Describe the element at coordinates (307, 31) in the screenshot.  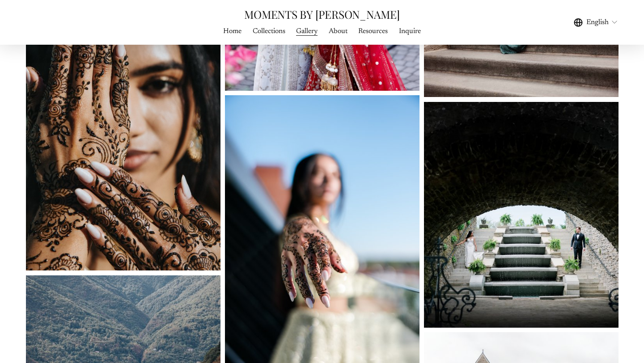
I see `a: folder dropdown` at that location.